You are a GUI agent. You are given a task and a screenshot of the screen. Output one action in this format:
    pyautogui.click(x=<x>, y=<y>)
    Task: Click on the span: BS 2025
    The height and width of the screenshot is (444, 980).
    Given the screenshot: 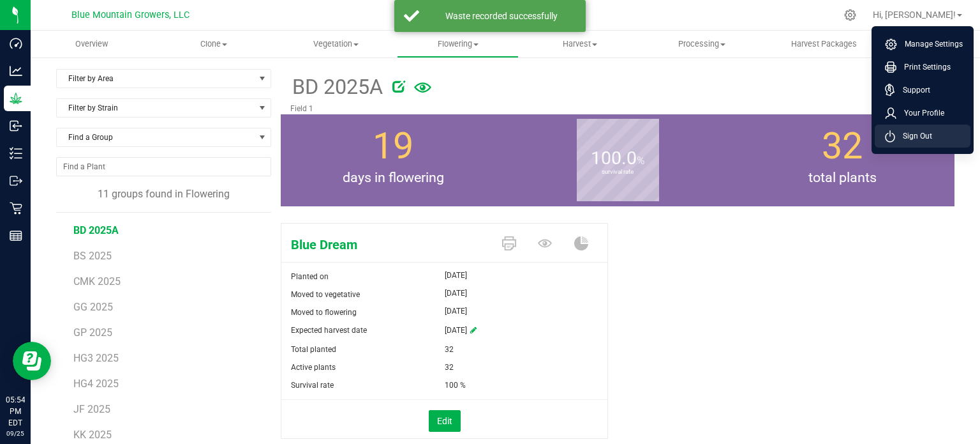 What is the action you would take?
    pyautogui.click(x=93, y=255)
    